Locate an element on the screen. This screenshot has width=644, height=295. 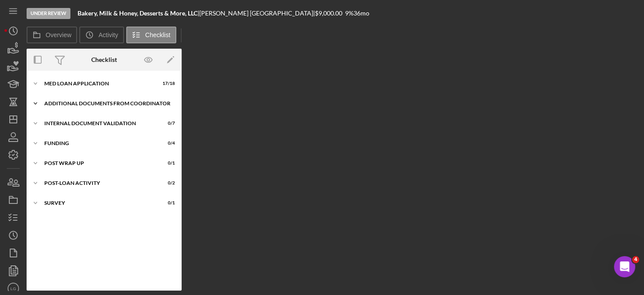
div: Post Wrap Up is located at coordinates (98, 163).